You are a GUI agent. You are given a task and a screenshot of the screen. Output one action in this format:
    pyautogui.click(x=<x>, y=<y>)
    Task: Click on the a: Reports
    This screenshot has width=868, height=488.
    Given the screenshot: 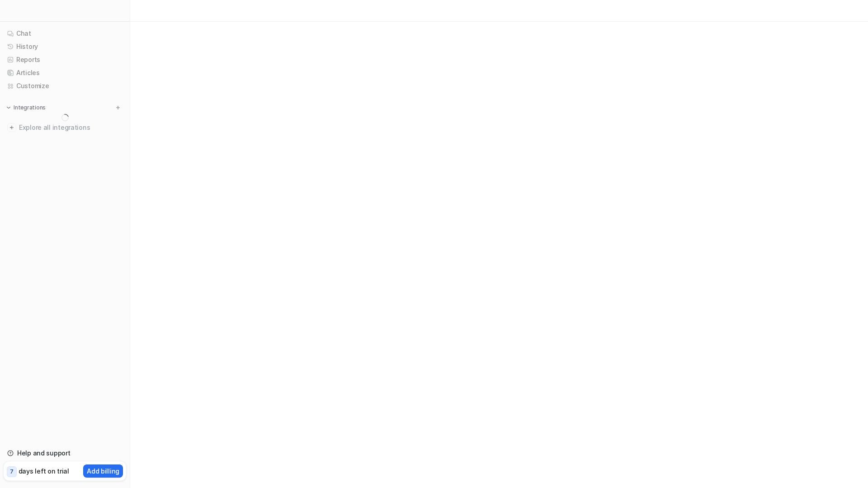 What is the action you would take?
    pyautogui.click(x=65, y=59)
    